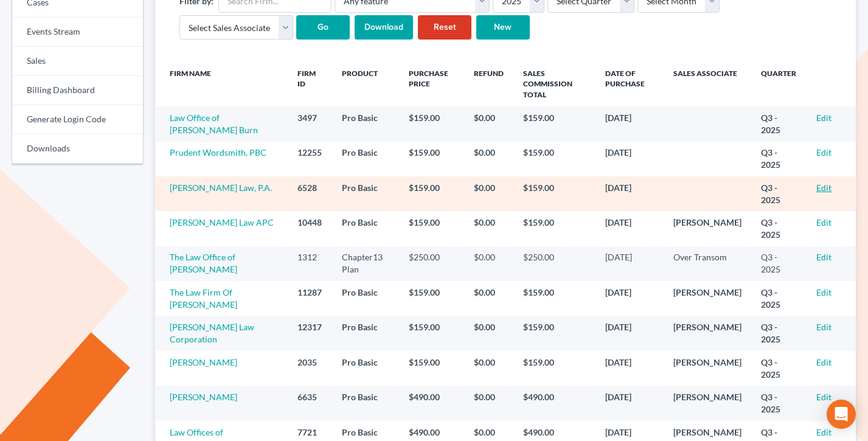 The height and width of the screenshot is (441, 868). What do you see at coordinates (366, 264) in the screenshot?
I see `td: Chapter13 Plan` at bounding box center [366, 264].